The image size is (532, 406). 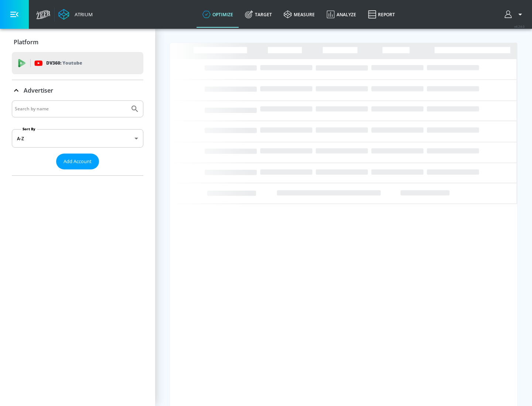 I want to click on a: measure, so click(x=299, y=14).